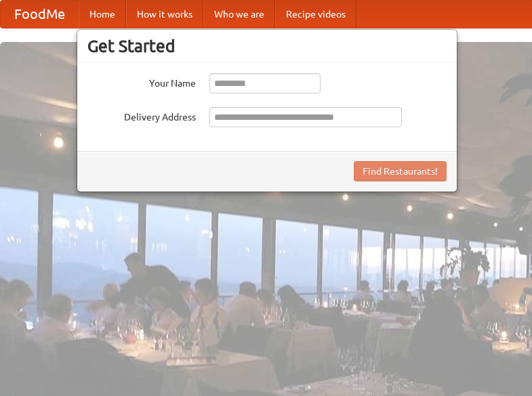 The height and width of the screenshot is (396, 532). Describe the element at coordinates (102, 14) in the screenshot. I see `a: Home` at that location.